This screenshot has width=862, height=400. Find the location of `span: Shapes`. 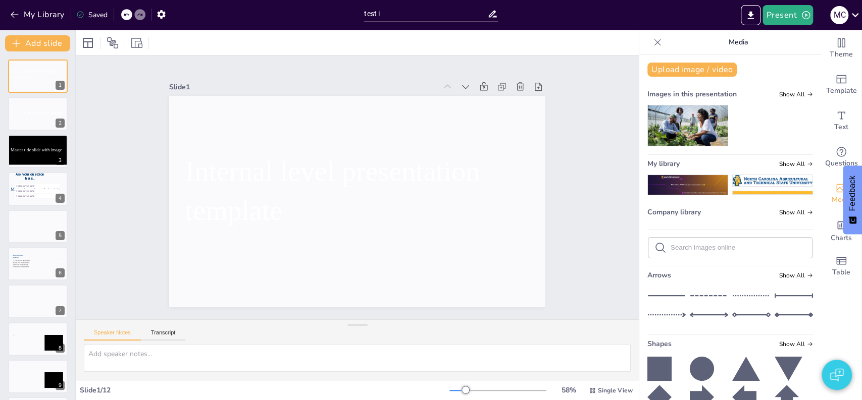

span: Shapes is located at coordinates (660, 344).